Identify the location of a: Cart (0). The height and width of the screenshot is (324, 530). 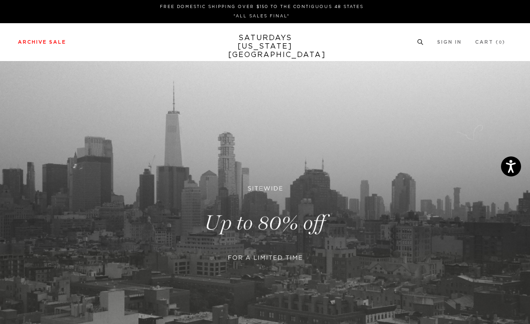
(490, 42).